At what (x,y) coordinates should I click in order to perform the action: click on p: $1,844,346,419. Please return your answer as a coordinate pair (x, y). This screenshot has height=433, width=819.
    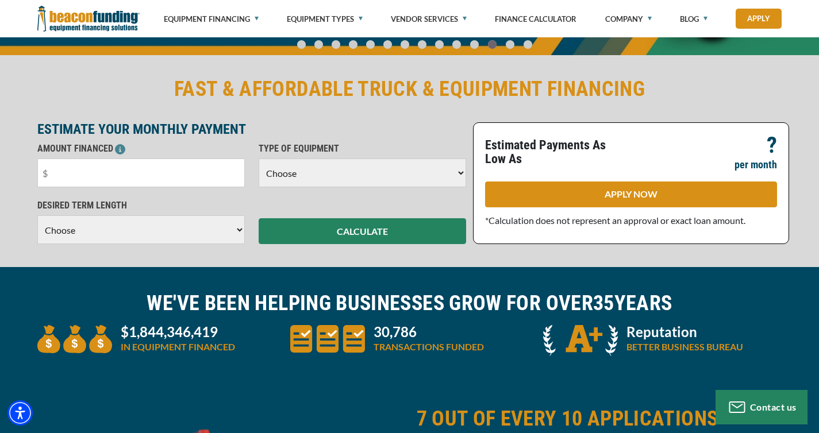
    Looking at the image, I should click on (178, 332).